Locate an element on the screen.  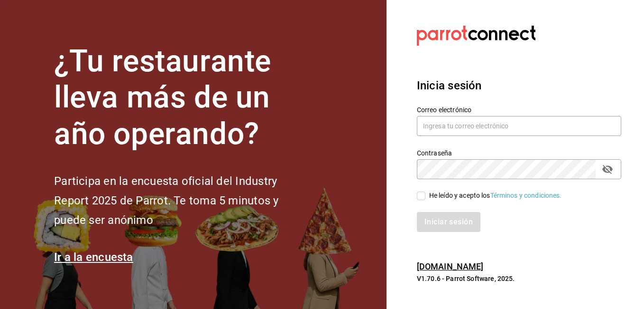
label: Correo electrónico is located at coordinates (519, 109).